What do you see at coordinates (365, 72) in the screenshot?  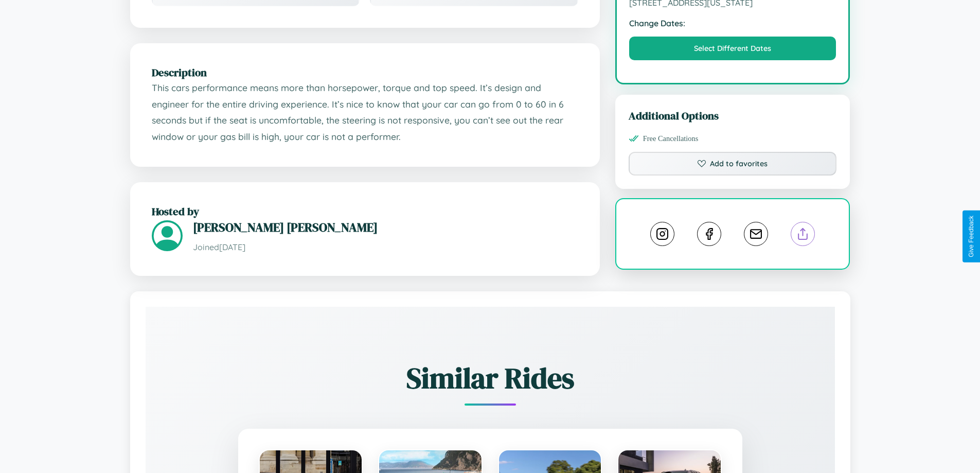 I see `h2: Description` at bounding box center [365, 72].